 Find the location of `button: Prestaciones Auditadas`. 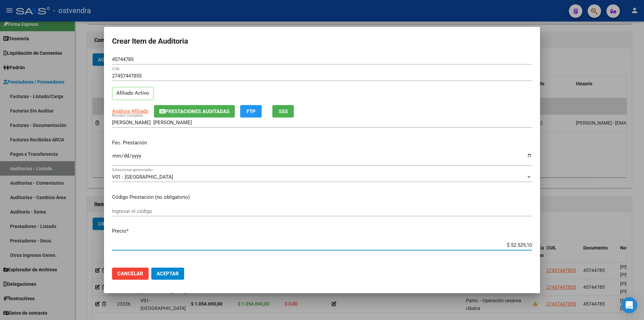

button: Prestaciones Auditadas is located at coordinates (194, 111).